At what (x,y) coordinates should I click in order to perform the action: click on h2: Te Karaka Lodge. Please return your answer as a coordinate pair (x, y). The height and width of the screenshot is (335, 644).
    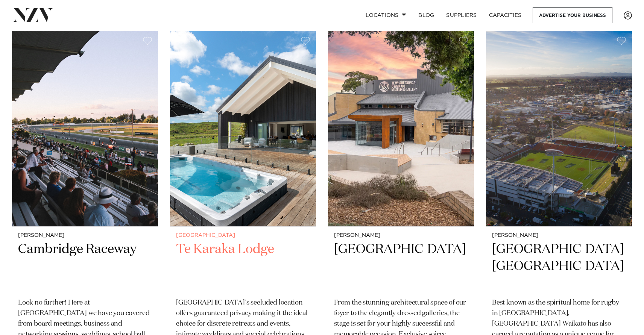
    Looking at the image, I should click on (243, 266).